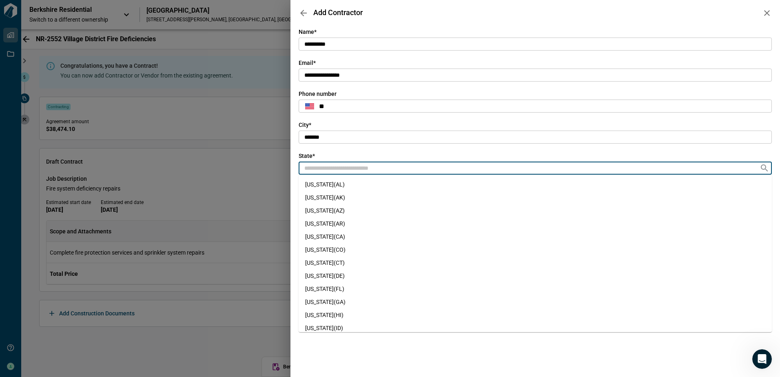 The height and width of the screenshot is (377, 780). Describe the element at coordinates (317, 94) in the screenshot. I see `span: Phone number` at that location.